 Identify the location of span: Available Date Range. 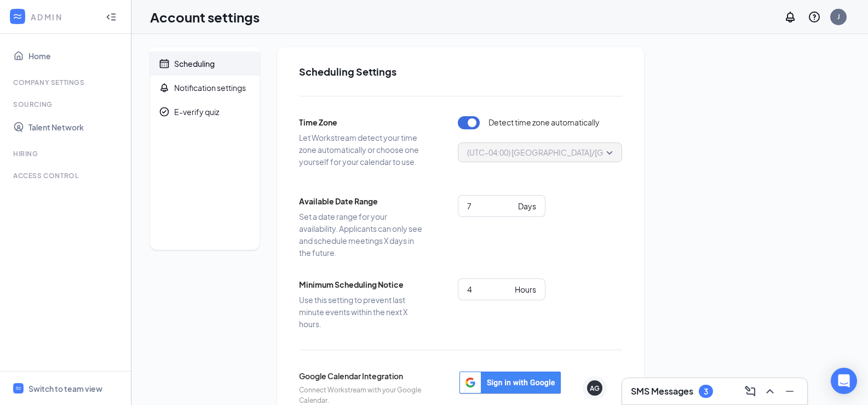
(362, 201).